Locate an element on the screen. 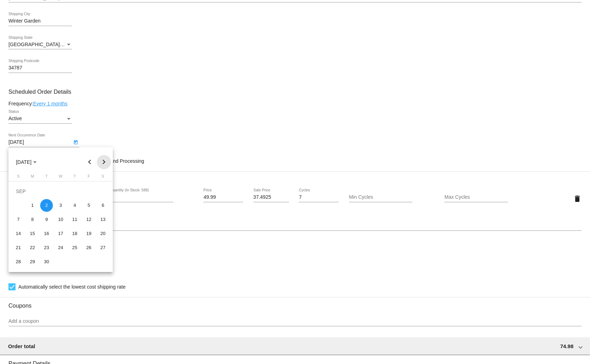 The height and width of the screenshot is (364, 590). div: 22 is located at coordinates (32, 248).